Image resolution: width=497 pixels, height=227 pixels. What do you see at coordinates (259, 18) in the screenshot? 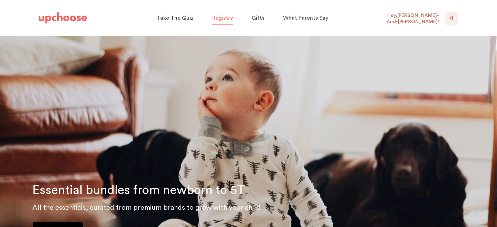
I see `a: Gifts` at bounding box center [259, 18].